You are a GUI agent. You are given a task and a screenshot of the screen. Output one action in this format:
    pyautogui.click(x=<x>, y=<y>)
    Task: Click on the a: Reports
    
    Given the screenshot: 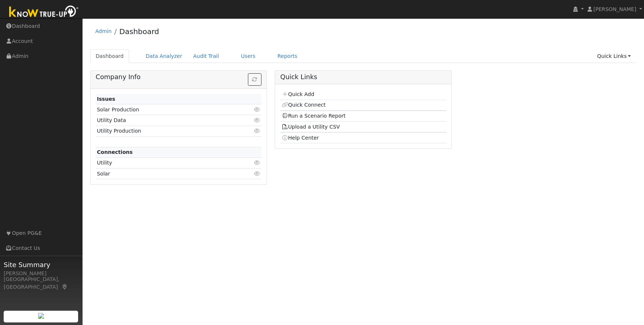 What is the action you would take?
    pyautogui.click(x=287, y=56)
    